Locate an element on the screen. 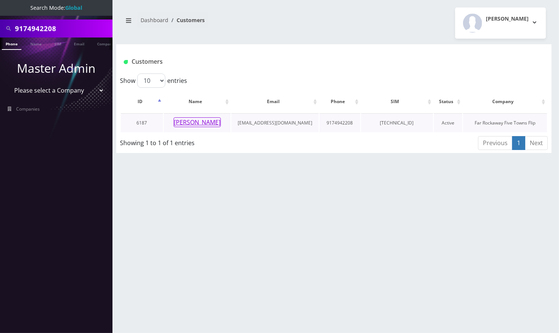  a: Dashboard is located at coordinates (154, 20).